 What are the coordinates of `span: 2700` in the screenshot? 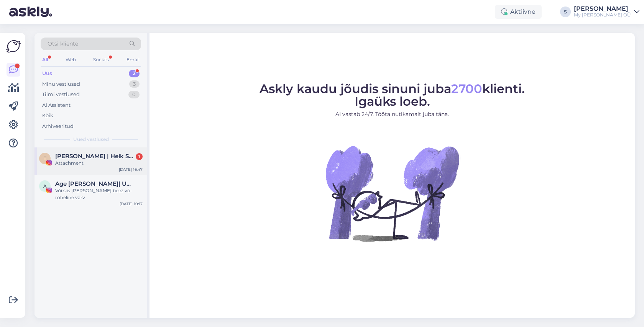 It's located at (467, 89).